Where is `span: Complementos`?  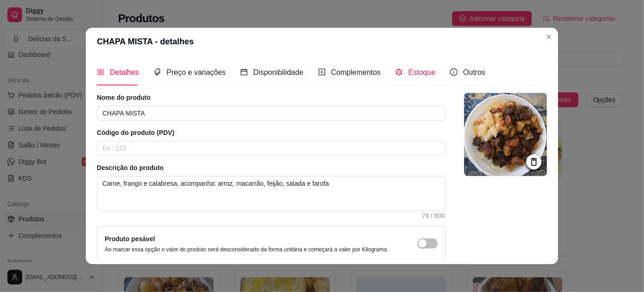
span: Complementos is located at coordinates (356, 72).